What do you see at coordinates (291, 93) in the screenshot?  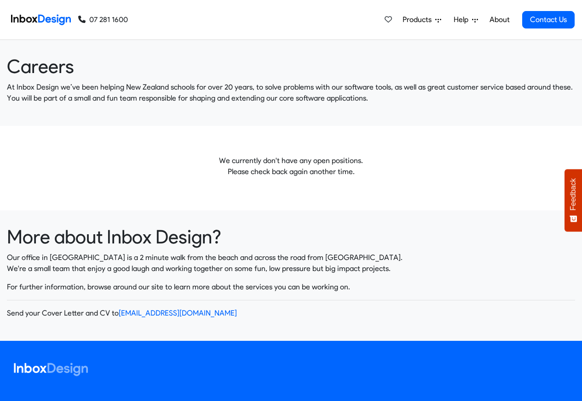 I see `p: At Inbox Design we’ve been helping New Zealand schools for over 20 years, to solve problems with ...` at bounding box center [291, 93].